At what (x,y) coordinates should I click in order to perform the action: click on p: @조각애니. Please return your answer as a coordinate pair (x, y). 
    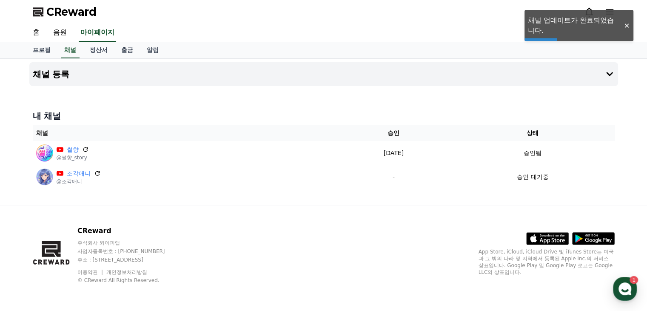
    Looking at the image, I should click on (79, 181).